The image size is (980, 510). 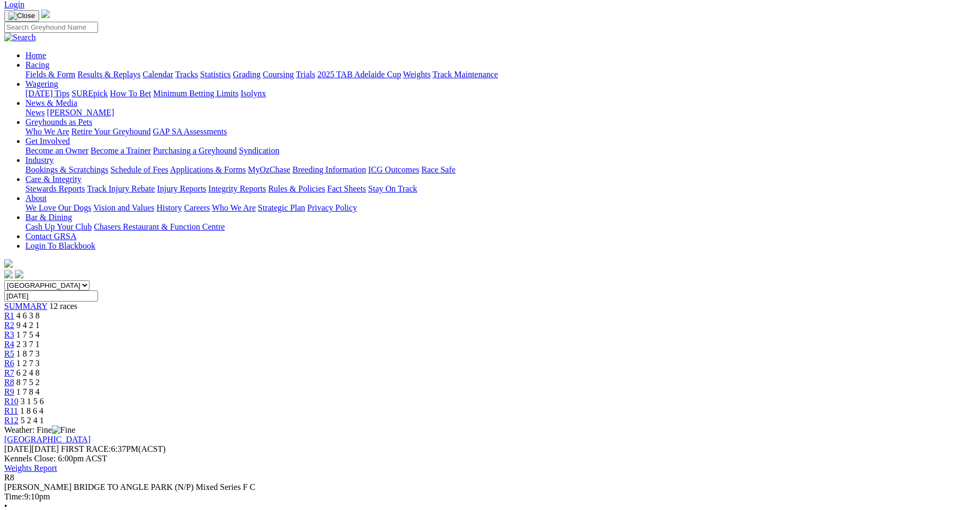 I want to click on span: 8 7 5 2, so click(x=28, y=382).